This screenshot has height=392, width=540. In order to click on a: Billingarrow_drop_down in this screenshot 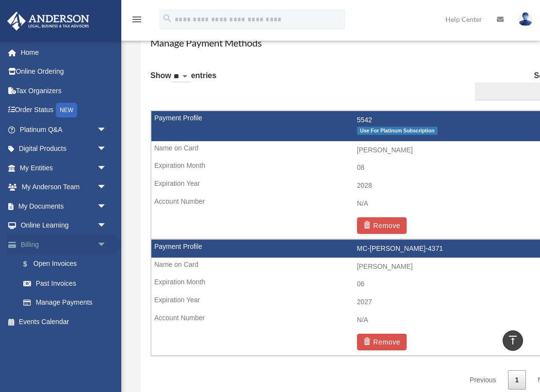, I will do `click(64, 245)`.